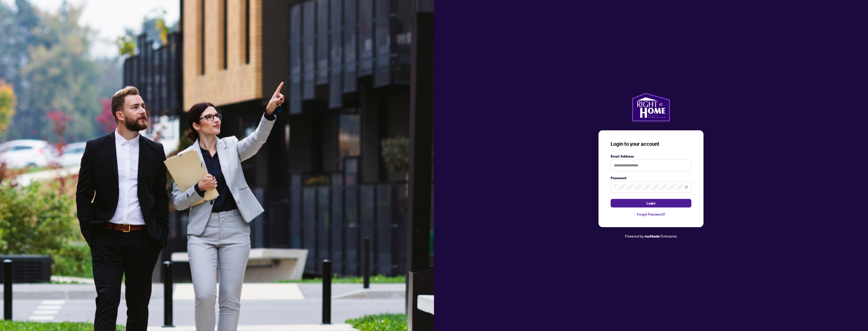 This screenshot has height=331, width=868. Describe the element at coordinates (651, 107) in the screenshot. I see `img: ma-logo` at that location.